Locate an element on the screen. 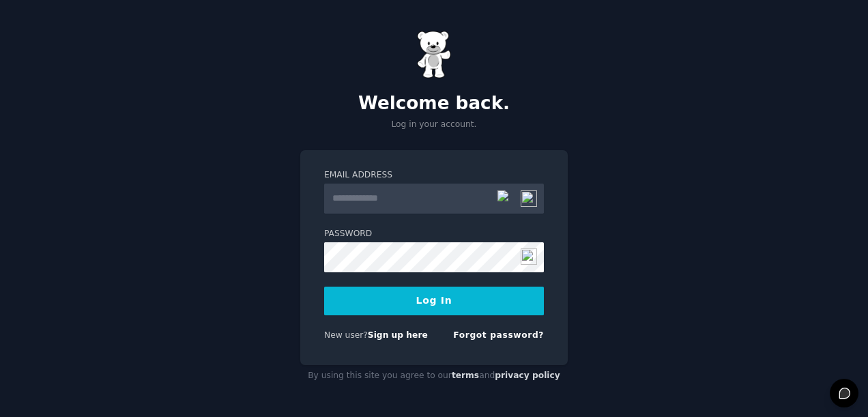 The image size is (868, 417). p: Log in your account. is located at coordinates (434, 125).